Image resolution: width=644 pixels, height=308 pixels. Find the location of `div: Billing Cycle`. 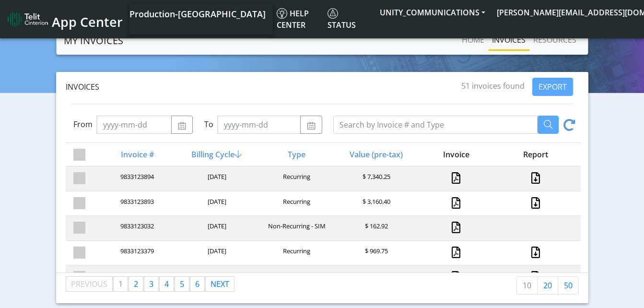

div: Billing Cycle is located at coordinates (216, 155).